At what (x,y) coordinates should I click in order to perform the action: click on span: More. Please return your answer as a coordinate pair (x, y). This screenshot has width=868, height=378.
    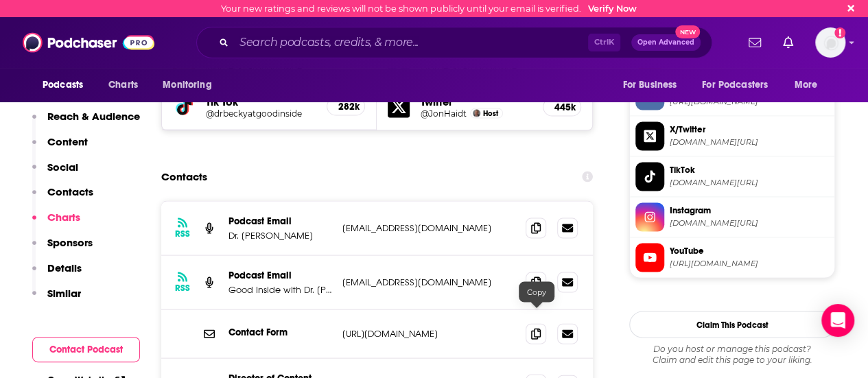
    Looking at the image, I should click on (806, 85).